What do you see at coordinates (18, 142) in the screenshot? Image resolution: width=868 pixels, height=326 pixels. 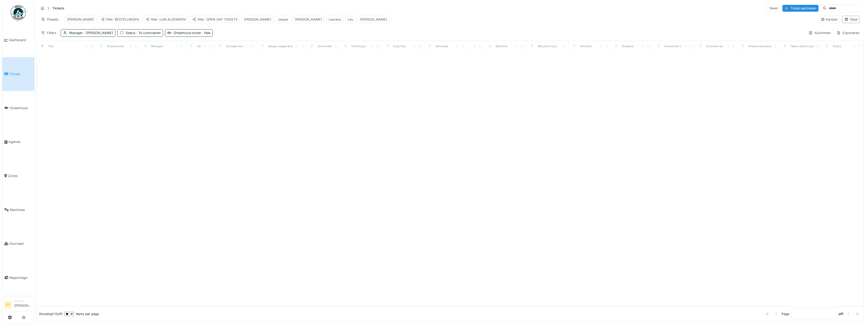 I see `a: Agenda` at bounding box center [18, 142].